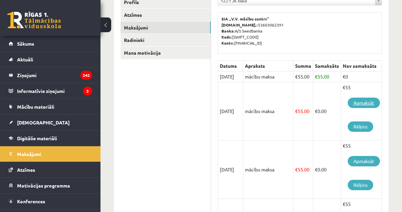  What do you see at coordinates (55, 91) in the screenshot?
I see `legend: Informatīvie ziņojumi` at bounding box center [55, 91].